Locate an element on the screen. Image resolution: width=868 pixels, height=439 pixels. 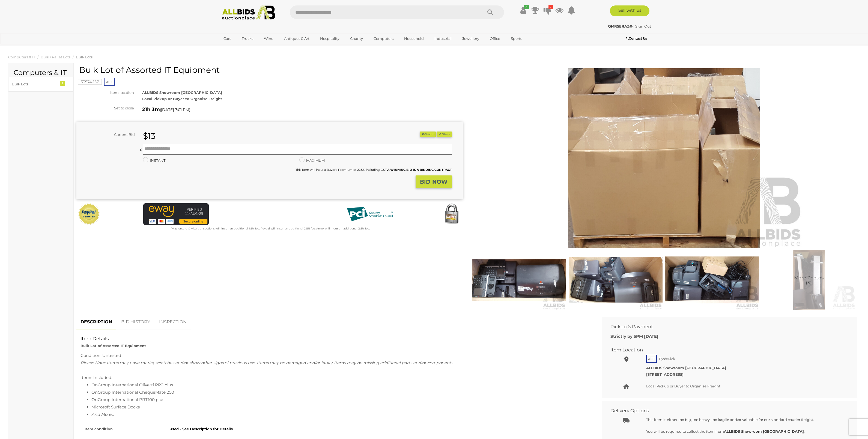
strong: QMRSERAZ is located at coordinates (620, 26).